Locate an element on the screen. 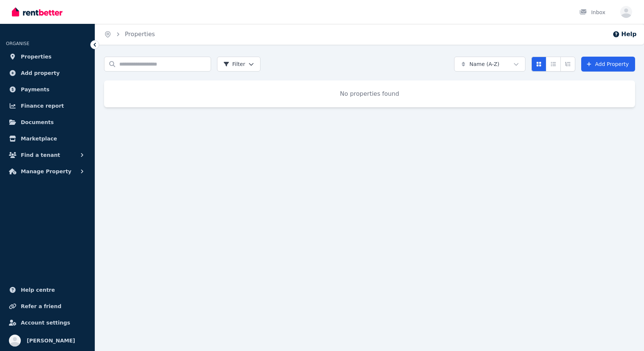 This screenshot has width=644, height=351. p: No properties found is located at coordinates (369, 94).